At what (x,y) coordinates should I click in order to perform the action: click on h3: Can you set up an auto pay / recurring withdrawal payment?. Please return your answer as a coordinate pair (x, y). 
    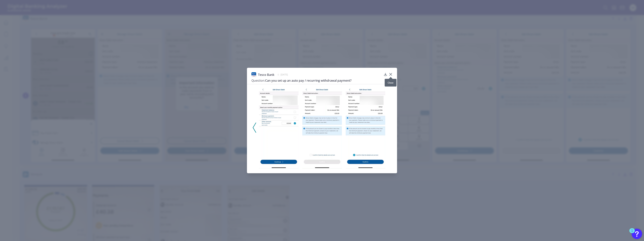
    Looking at the image, I should click on (317, 81).